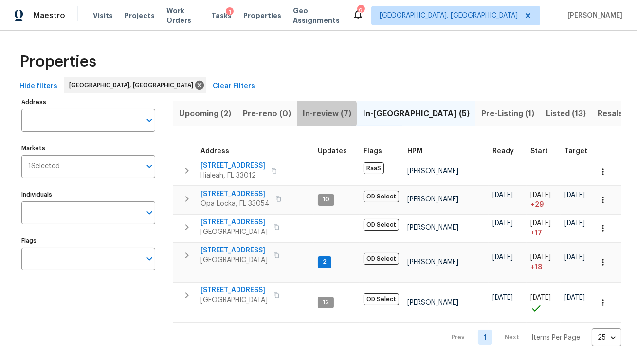 The image size is (637, 359). I want to click on span: Upcoming (2), so click(205, 114).